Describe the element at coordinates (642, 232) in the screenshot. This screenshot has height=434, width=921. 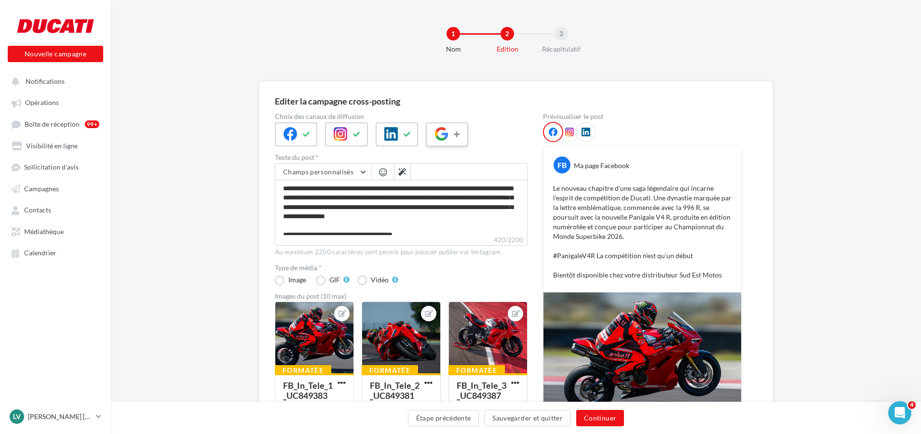
I see `p: Le nouveau chapitre d'une saga légendaire qui incarne l'esprit de compétition de Ducati. Une dyna...` at that location.